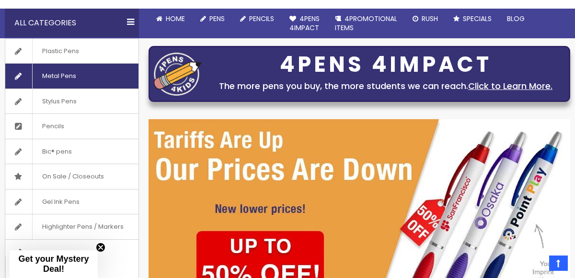 This screenshot has height=278, width=575. I want to click on span: 4PROMOTIONAL ITEMS, so click(366, 23).